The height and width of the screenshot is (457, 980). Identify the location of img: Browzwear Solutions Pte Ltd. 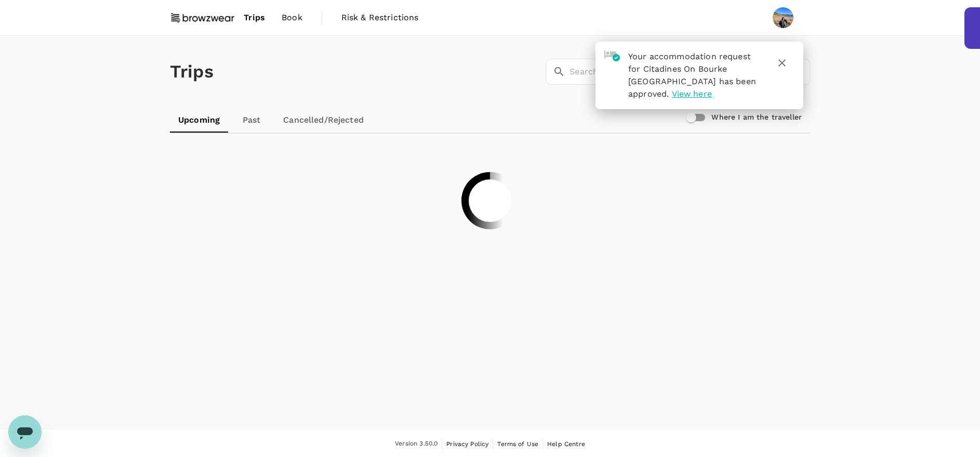
(202, 18).